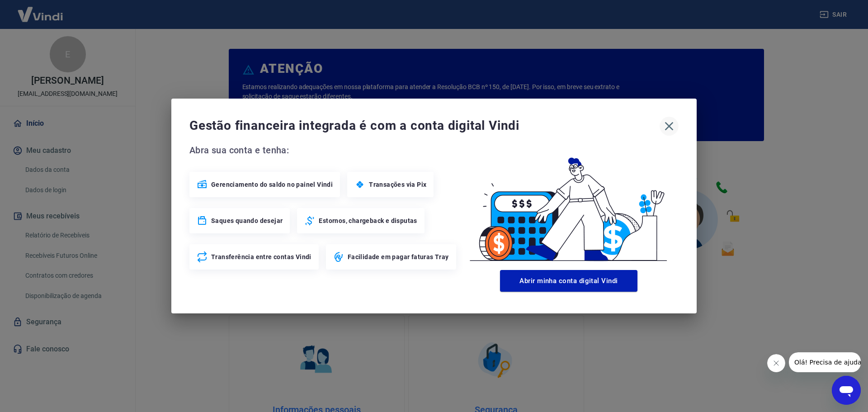 The image size is (868, 412). I want to click on button: Abrir minha conta digital Vindi, so click(569, 281).